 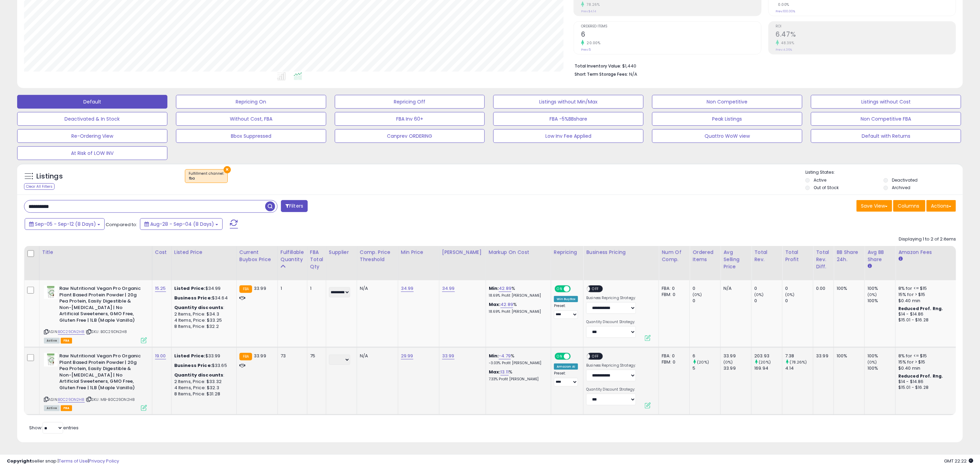 What do you see at coordinates (928, 252) in the screenshot?
I see `div: Amazon Fees` at bounding box center [928, 252].